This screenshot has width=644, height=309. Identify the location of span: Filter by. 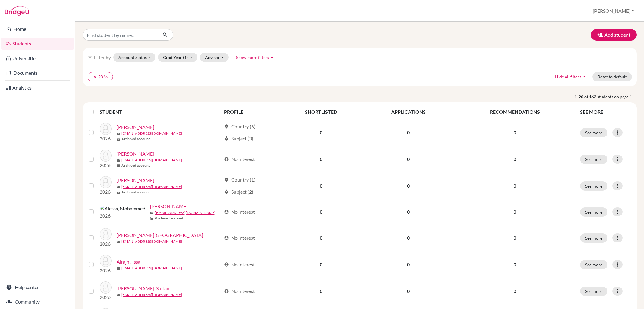
(102, 57).